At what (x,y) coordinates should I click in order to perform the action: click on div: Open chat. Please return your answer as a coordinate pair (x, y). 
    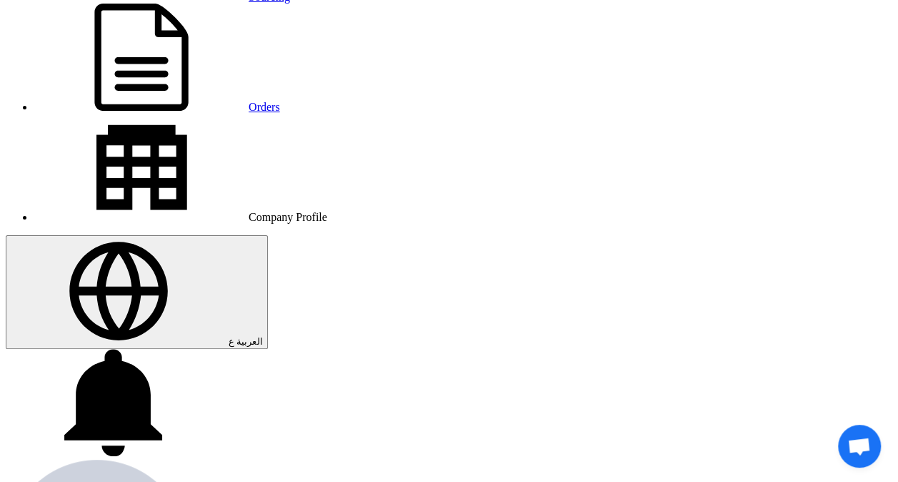
    Looking at the image, I should click on (860, 446).